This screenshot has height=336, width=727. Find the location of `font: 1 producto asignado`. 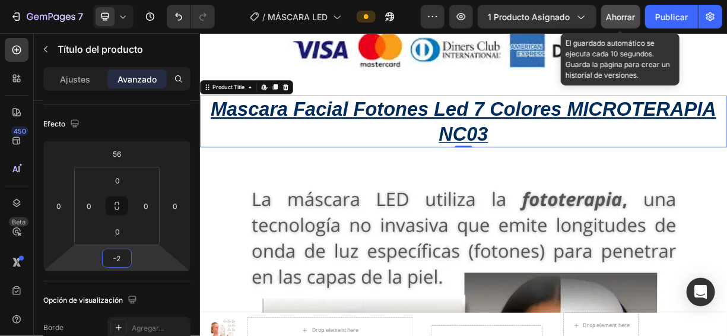

font: 1 producto asignado is located at coordinates (529, 17).